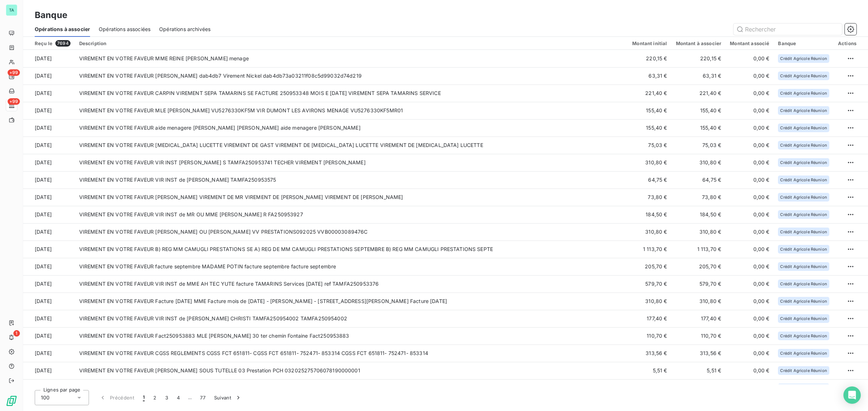 The width and height of the screenshot is (868, 411). Describe the element at coordinates (749, 43) in the screenshot. I see `div: Montant associé` at that location.